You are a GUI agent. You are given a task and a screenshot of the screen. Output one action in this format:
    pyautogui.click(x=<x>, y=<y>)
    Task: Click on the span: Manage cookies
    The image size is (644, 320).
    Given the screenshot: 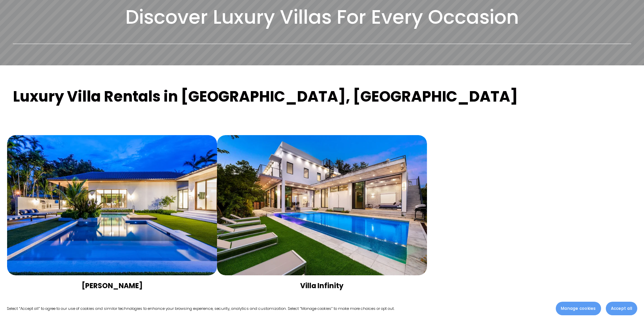 What is the action you would take?
    pyautogui.click(x=578, y=309)
    